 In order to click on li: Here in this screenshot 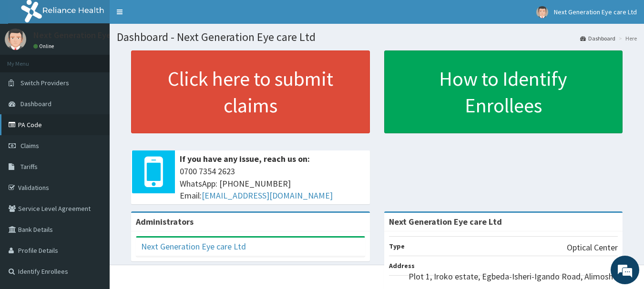, I will do `click(626, 38)`.